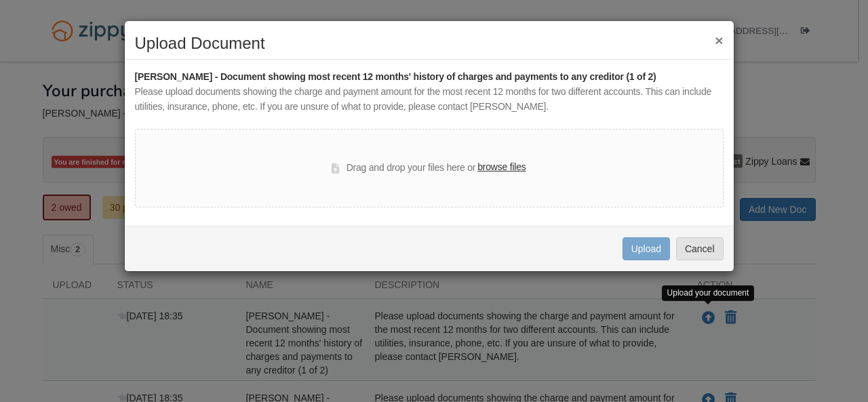  I want to click on div: Drag and drop your files here or, so click(429, 168).